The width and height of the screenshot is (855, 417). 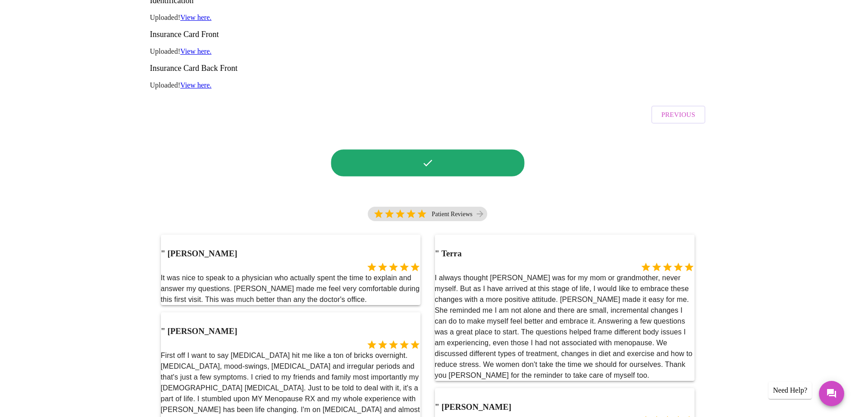 I want to click on p: It was nice to speak to a physician who actually spent the time to explain and answer my question..., so click(x=291, y=289).